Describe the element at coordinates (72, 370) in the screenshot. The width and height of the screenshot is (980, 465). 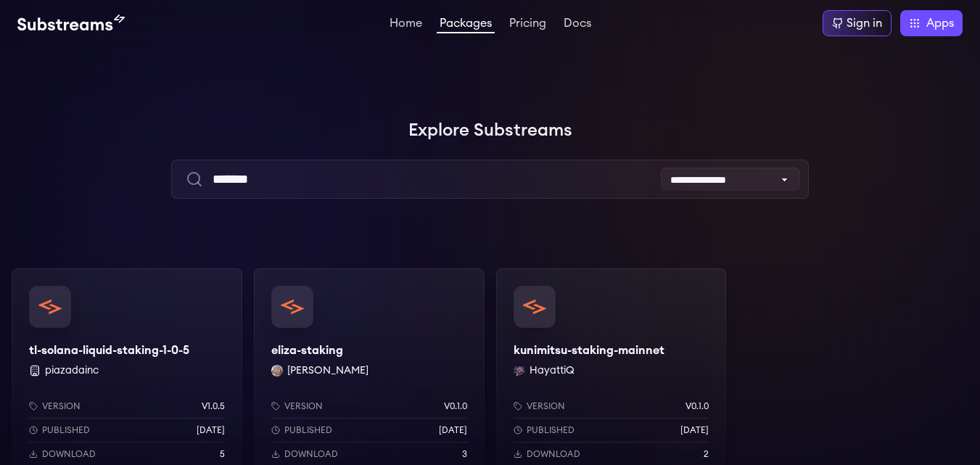
I see `button: piazadainc` at that location.